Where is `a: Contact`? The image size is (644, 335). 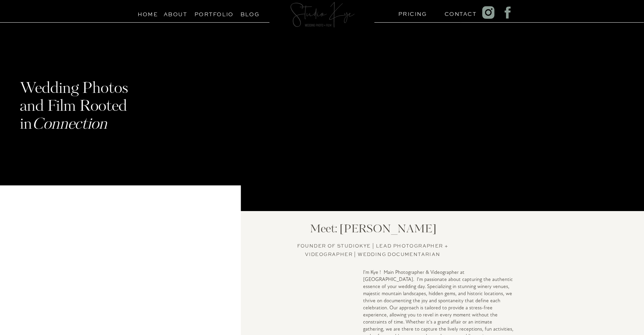 a: Contact is located at coordinates (457, 12).